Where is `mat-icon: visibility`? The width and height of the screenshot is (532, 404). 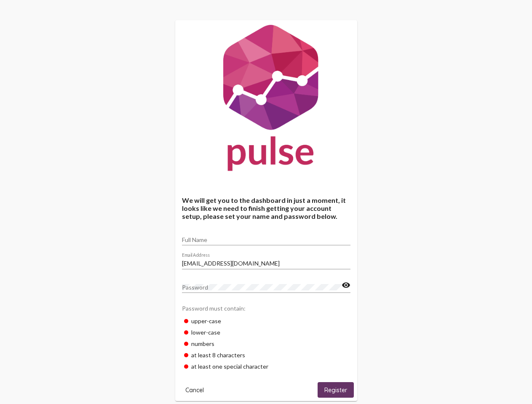 mat-icon: visibility is located at coordinates (346, 286).